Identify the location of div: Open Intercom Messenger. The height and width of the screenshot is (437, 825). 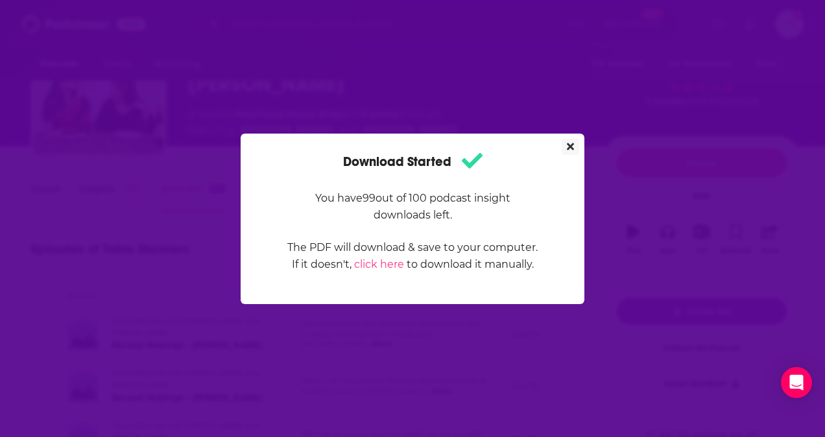
(796, 383).